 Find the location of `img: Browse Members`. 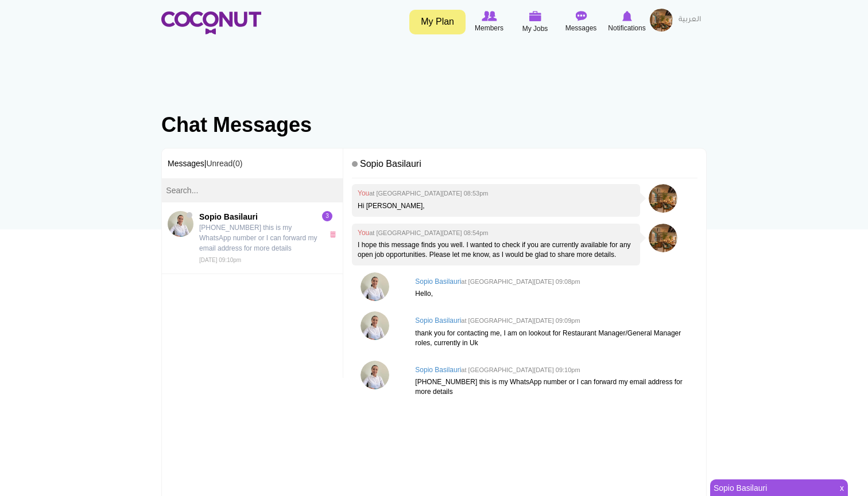

img: Browse Members is located at coordinates (489, 16).